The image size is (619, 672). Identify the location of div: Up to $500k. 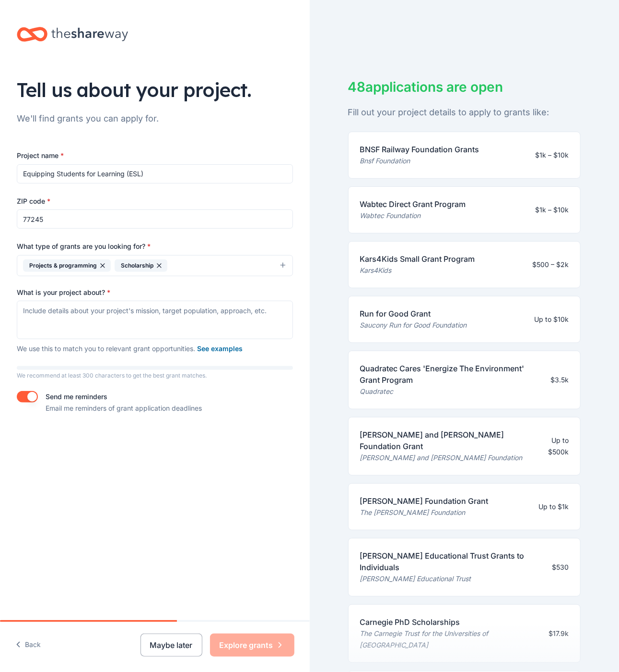
(552, 446).